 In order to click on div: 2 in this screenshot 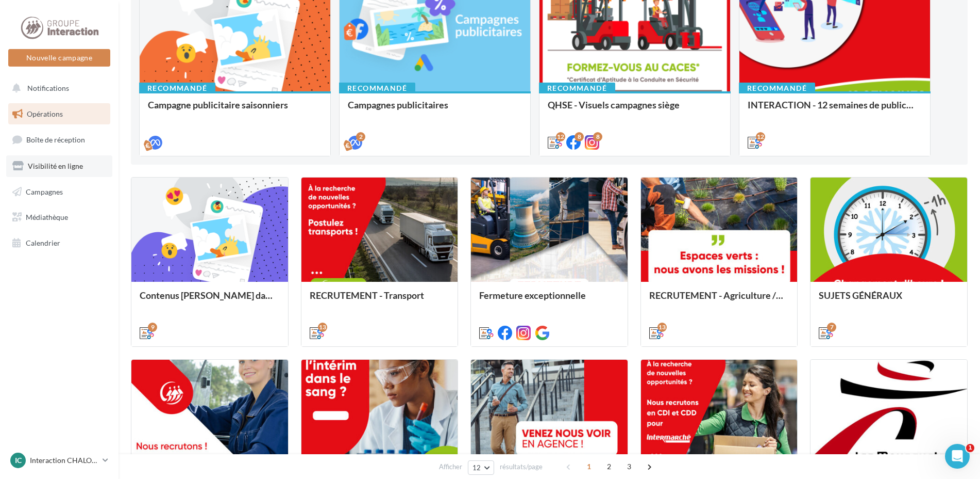, I will do `click(361, 137)`.